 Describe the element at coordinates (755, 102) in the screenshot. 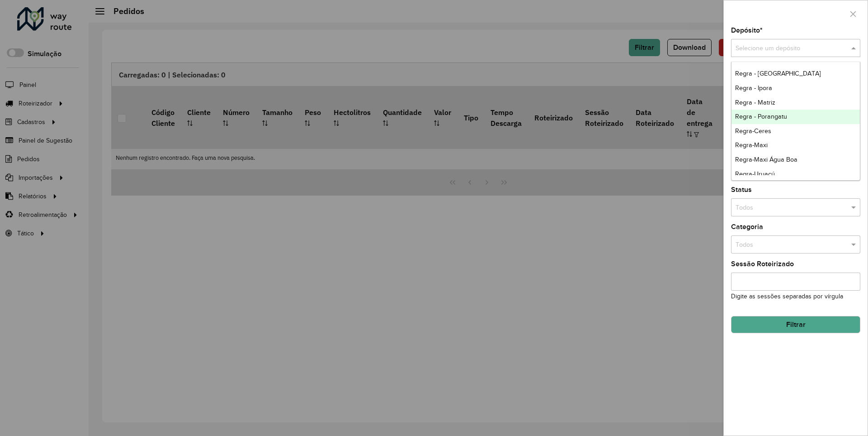

I see `span: Regra - Matriz` at that location.